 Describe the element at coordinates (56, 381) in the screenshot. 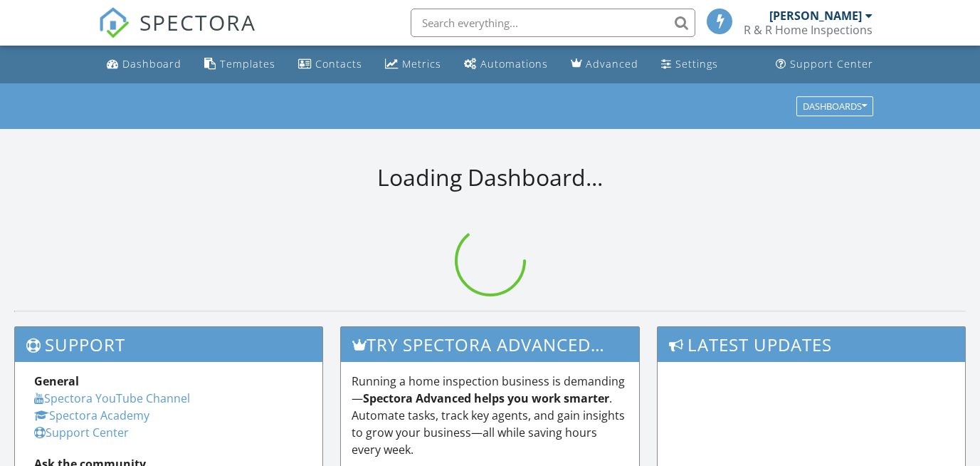

I see `strong: General` at that location.